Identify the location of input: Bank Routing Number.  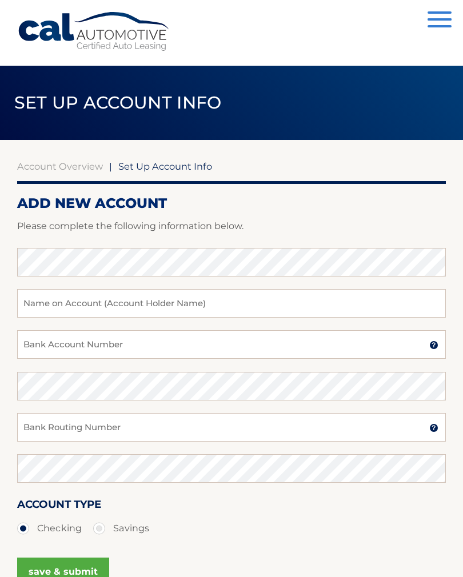
(231, 427).